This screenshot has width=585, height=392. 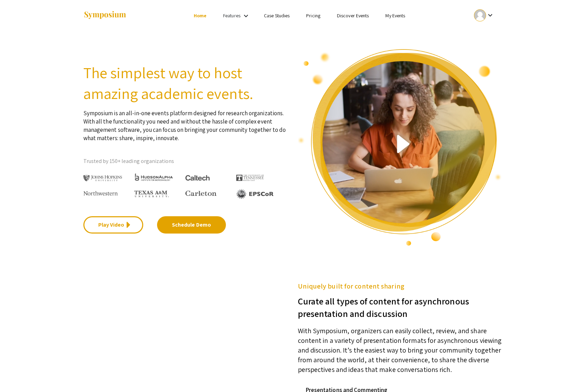 What do you see at coordinates (152, 194) in the screenshot?
I see `img: Texas A&M University` at bounding box center [152, 194].